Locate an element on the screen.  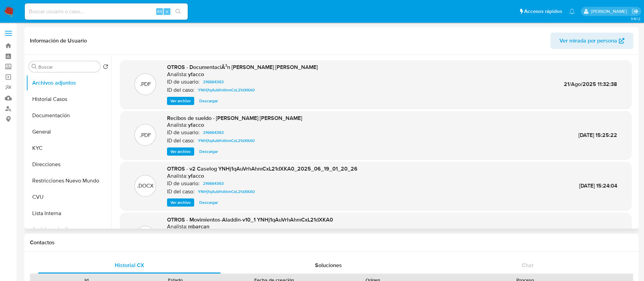
input: Buscar is located at coordinates (68, 67).